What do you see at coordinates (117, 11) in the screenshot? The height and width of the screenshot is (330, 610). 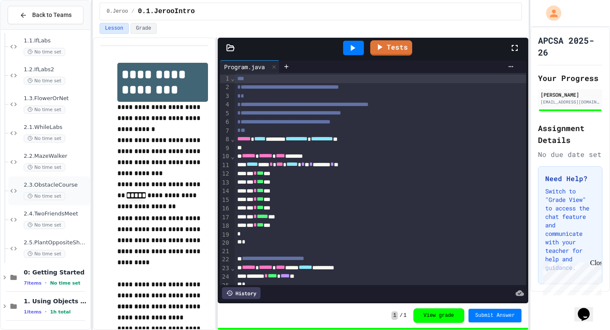 I see `span: 0.Jeroo` at bounding box center [117, 11].